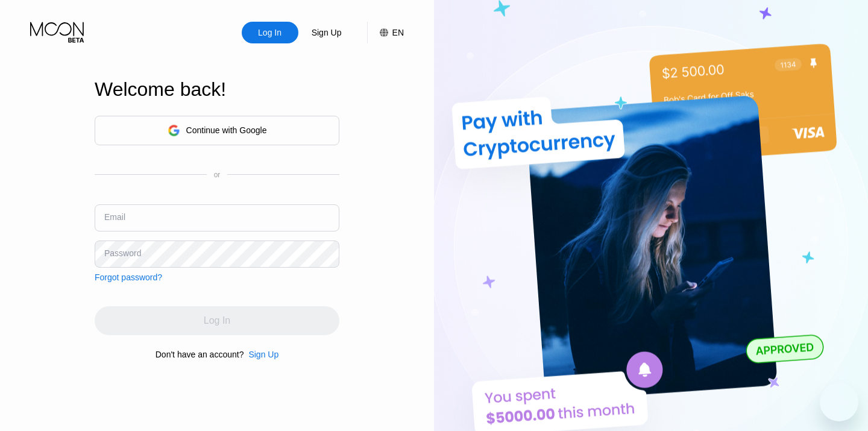  What do you see at coordinates (217, 175) in the screenshot?
I see `div: or` at bounding box center [217, 175].